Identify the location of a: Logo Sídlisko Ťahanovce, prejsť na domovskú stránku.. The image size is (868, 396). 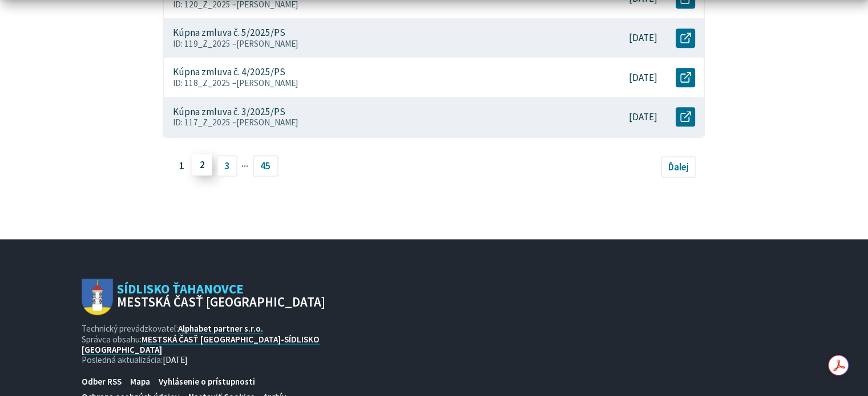
(203, 297).